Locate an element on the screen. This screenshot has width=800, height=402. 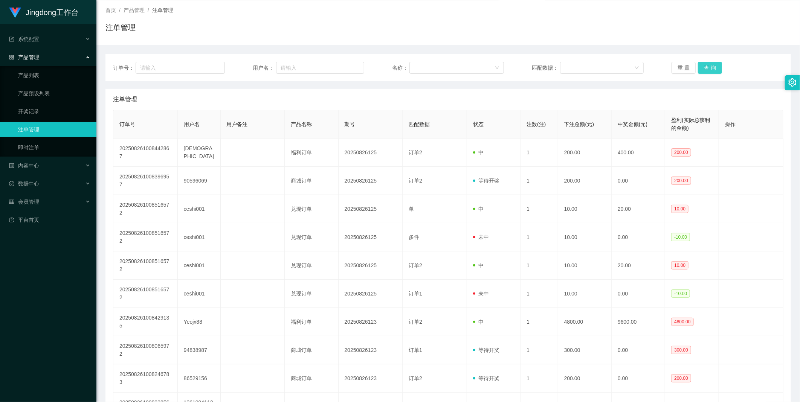
span: 下注总额(元) is located at coordinates (579, 124).